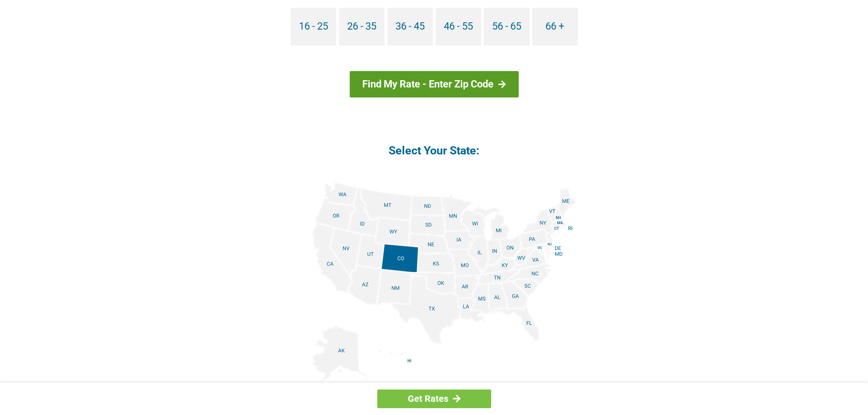 This screenshot has height=415, width=868. I want to click on a: 36 - 45, so click(410, 26).